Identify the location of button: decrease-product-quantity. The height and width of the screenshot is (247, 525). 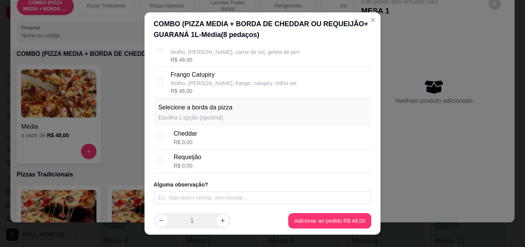
(162, 220).